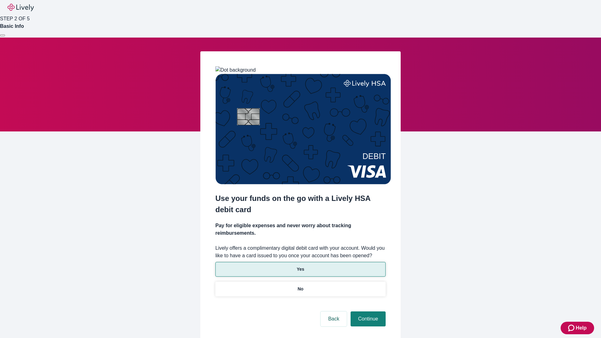 This screenshot has width=601, height=338. I want to click on span: Help, so click(581, 328).